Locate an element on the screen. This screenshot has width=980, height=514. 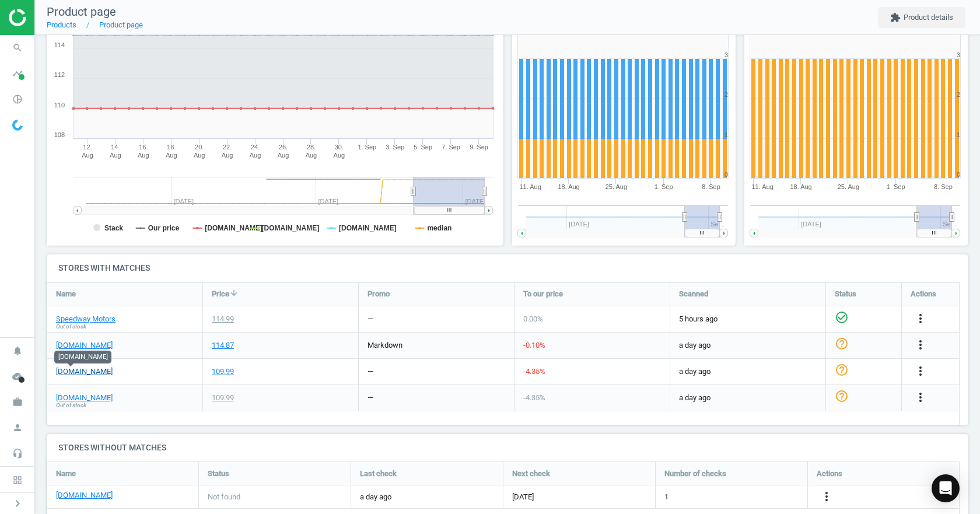
text: 1 is located at coordinates (726, 135).